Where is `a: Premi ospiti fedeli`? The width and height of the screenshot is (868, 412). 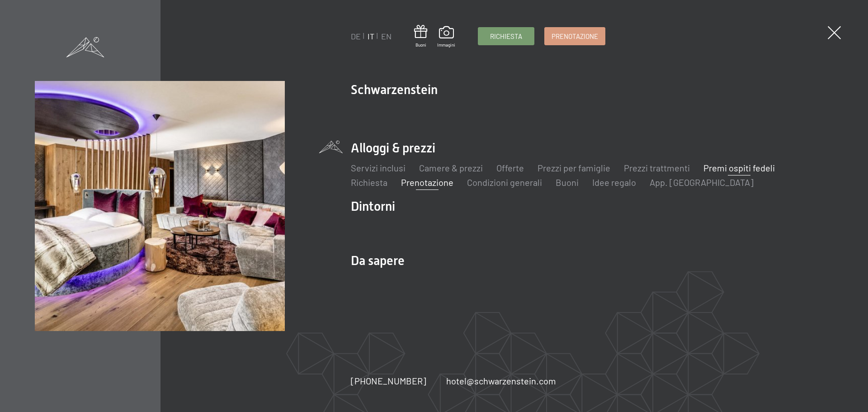
a: Premi ospiti fedeli is located at coordinates (739, 168).